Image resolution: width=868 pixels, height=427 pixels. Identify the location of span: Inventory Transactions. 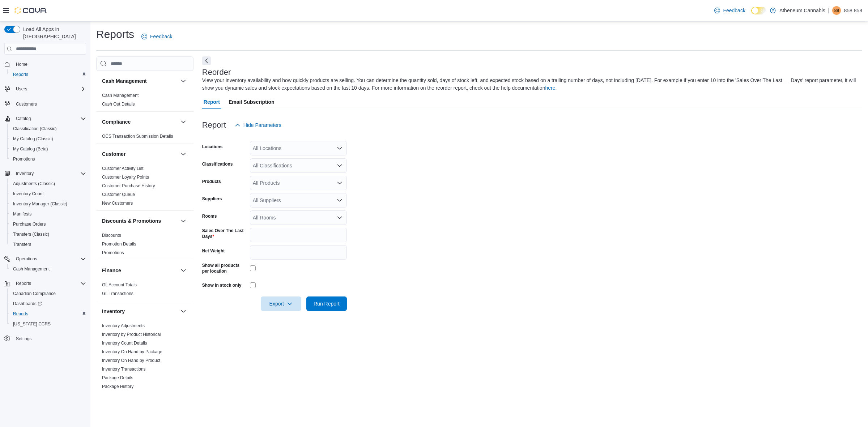
(124, 369).